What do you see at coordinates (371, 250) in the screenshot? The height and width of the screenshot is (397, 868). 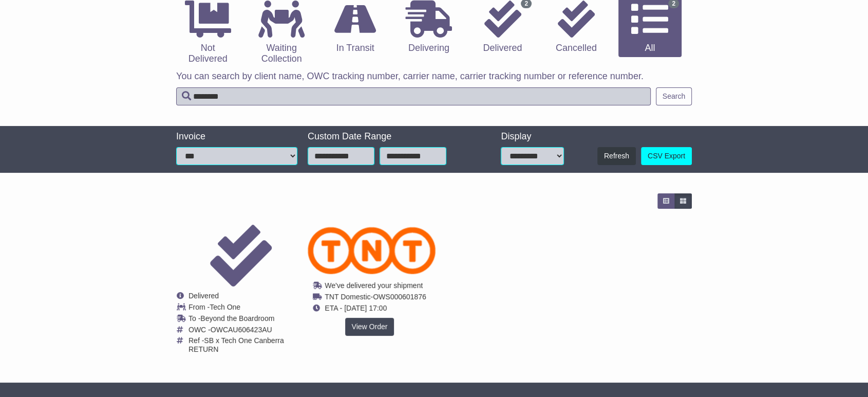 I see `img: TNT_Domestic.png` at bounding box center [371, 250].